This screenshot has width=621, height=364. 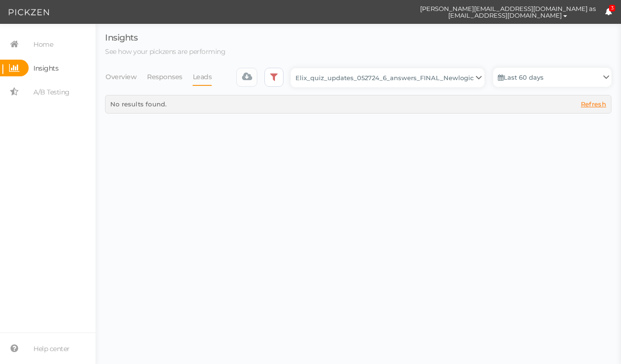 What do you see at coordinates (43, 44) in the screenshot?
I see `span: Home` at bounding box center [43, 44].